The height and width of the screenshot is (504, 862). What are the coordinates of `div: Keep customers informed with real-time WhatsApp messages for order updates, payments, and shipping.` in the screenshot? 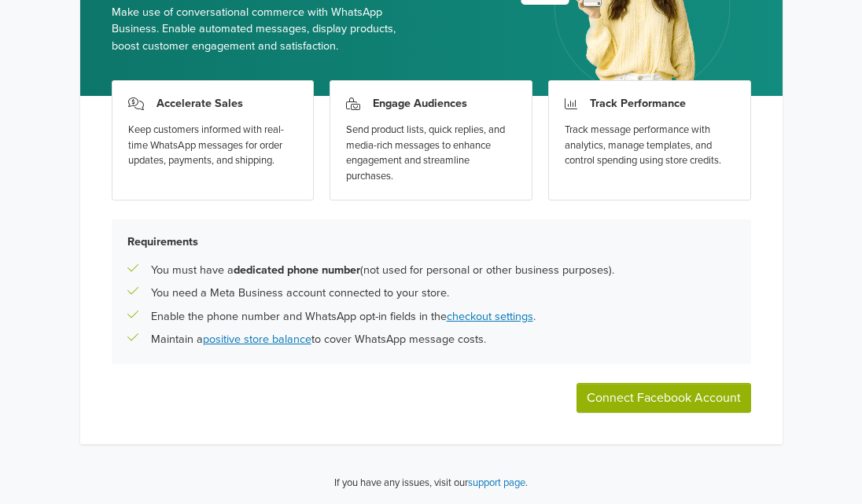 It's located at (213, 145).